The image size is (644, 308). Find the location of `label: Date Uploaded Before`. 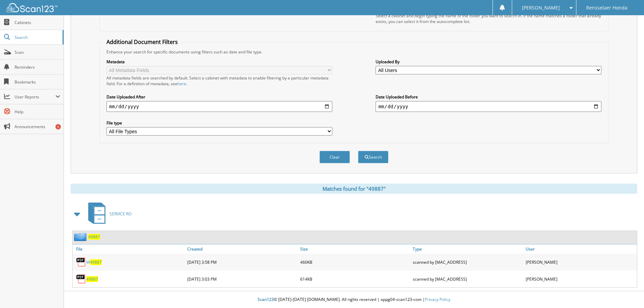

label: Date Uploaded Before is located at coordinates (489, 97).